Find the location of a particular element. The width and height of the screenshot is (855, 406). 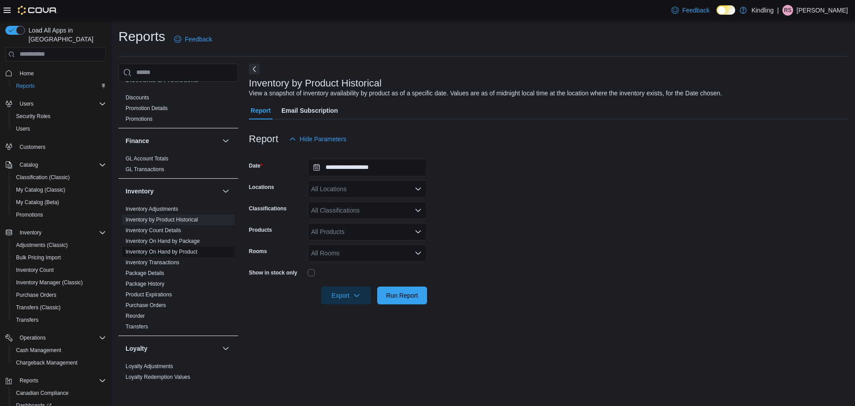

button: Inventory is located at coordinates (226, 191).